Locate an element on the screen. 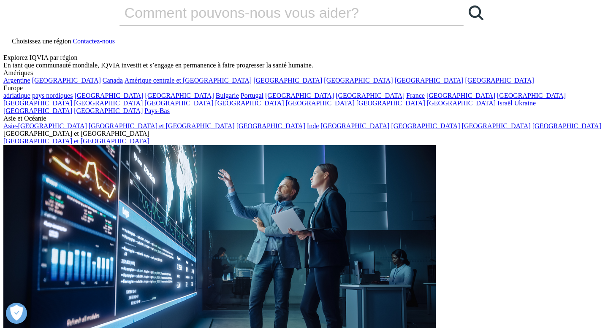 The height and width of the screenshot is (328, 608). a: Argentine is located at coordinates (17, 80).